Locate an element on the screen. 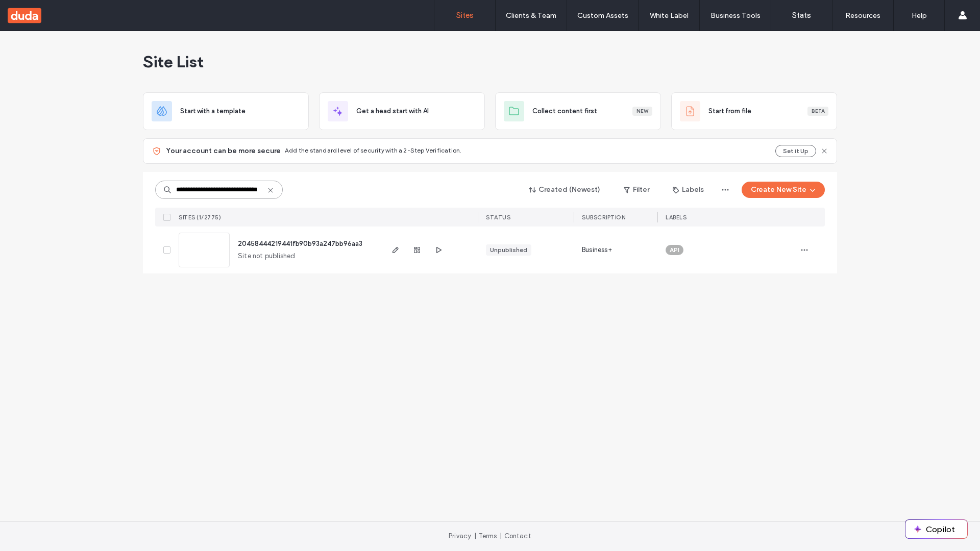  span: Contact is located at coordinates (518, 536).